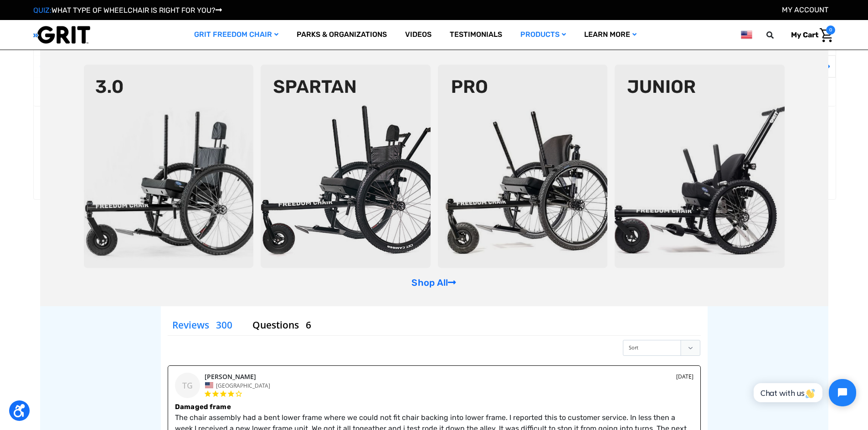 This screenshot has width=868, height=430. I want to click on button: Chat with us👋, so click(44, 21).